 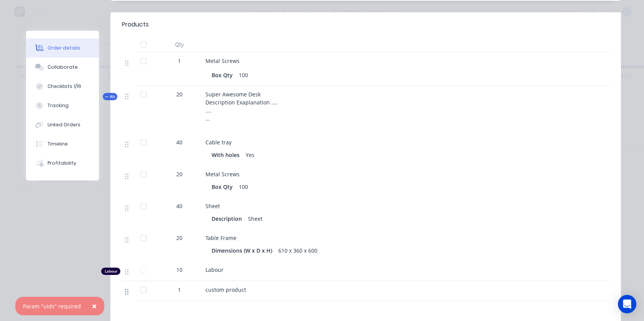 What do you see at coordinates (62, 67) in the screenshot?
I see `button: Collaborate` at bounding box center [62, 67].